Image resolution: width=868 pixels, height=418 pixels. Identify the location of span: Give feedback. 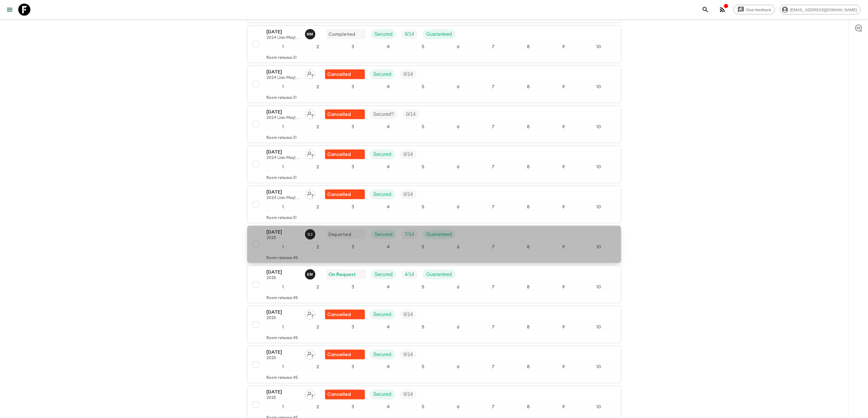
(759, 10).